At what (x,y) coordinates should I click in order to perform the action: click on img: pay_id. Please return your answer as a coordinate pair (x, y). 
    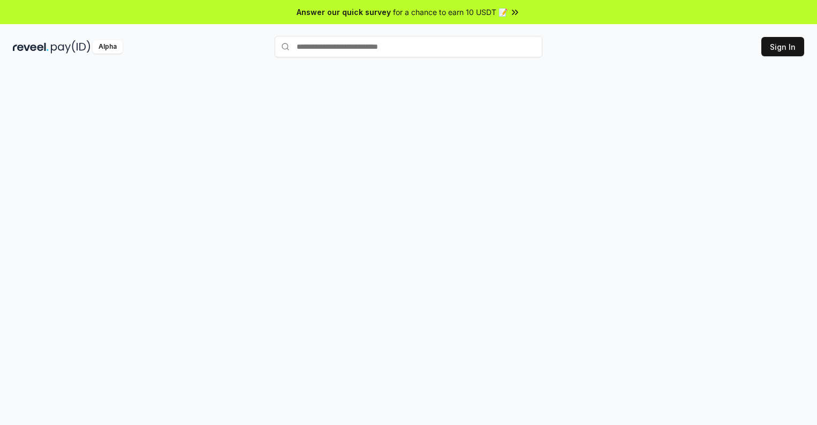
    Looking at the image, I should click on (71, 47).